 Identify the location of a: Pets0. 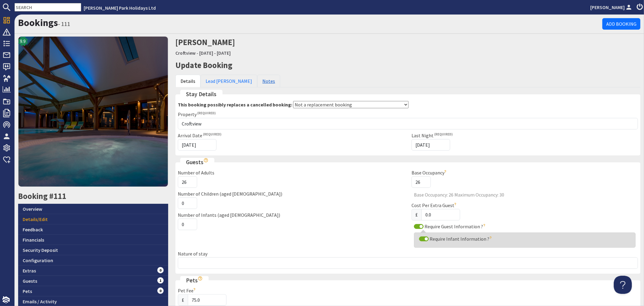
(93, 291).